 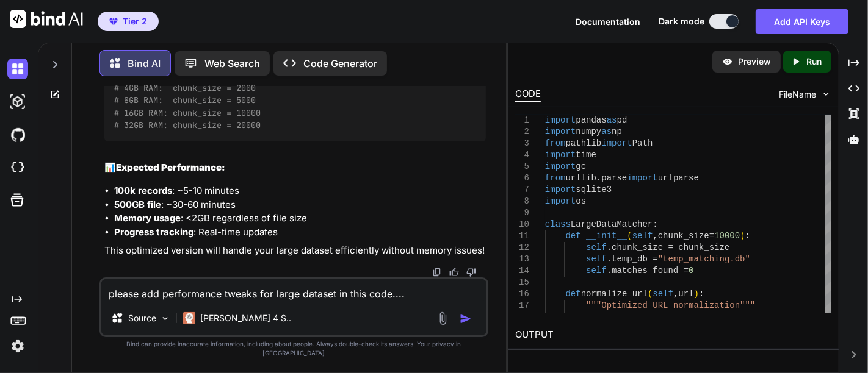 I want to click on p: This optimized version will handle your large dataset efficiently without memory issues!, so click(x=295, y=251).